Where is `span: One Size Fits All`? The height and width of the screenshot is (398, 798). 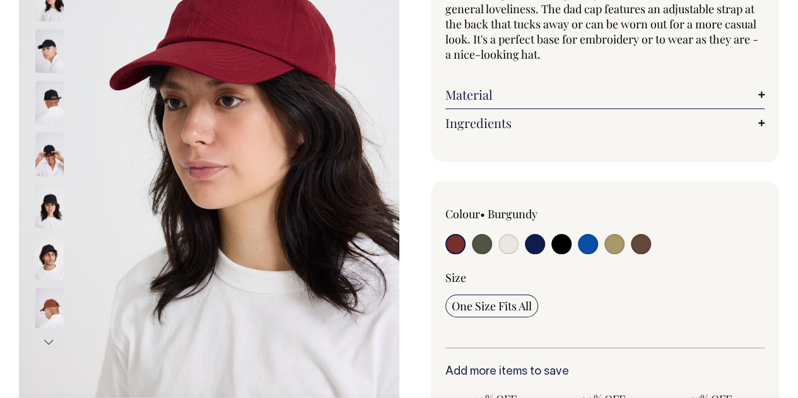
span: One Size Fits All is located at coordinates (492, 306).